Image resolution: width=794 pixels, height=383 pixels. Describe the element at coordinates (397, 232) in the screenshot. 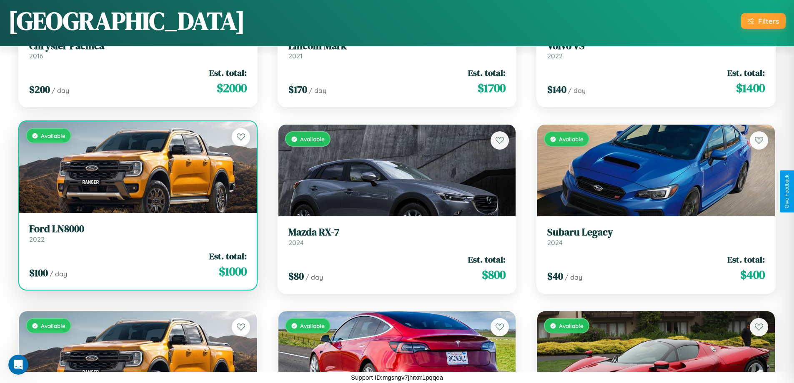

I see `h3: Mazda RX-7` at that location.